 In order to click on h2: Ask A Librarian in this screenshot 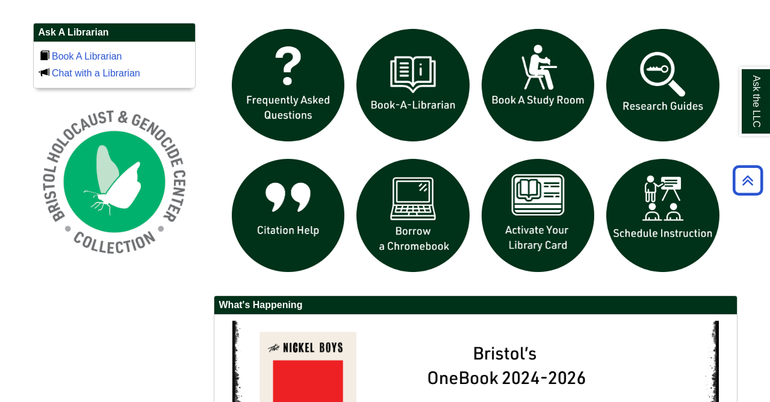, I will do `click(114, 33)`.